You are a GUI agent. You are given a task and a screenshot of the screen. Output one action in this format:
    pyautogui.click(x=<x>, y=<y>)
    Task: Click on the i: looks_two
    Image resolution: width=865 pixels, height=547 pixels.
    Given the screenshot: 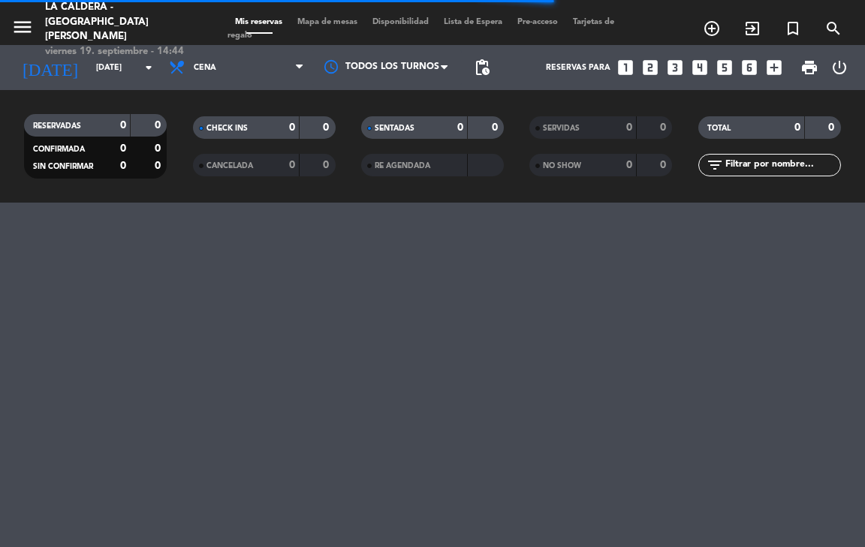 What is the action you would take?
    pyautogui.click(x=650, y=68)
    